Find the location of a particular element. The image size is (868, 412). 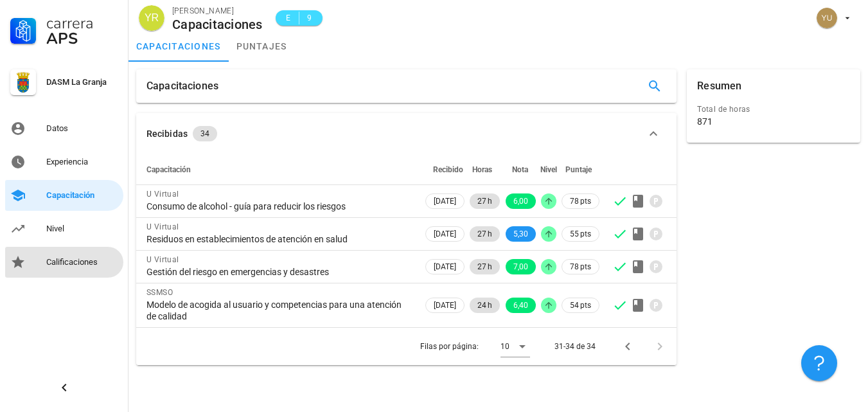

span: 24 h is located at coordinates (484, 305).